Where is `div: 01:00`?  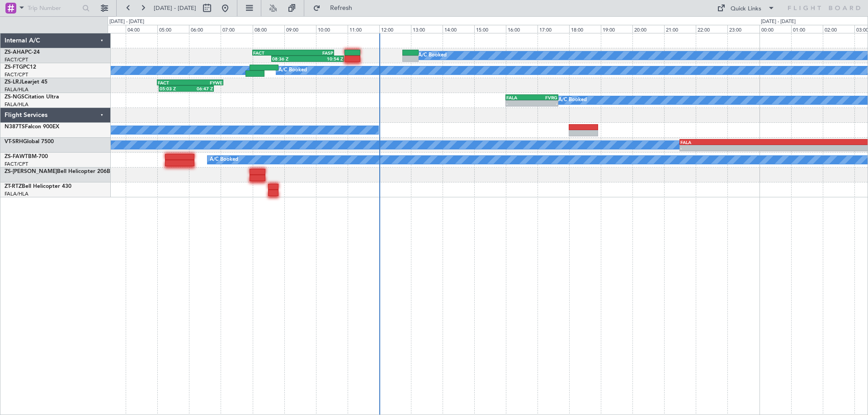
div: 01:00 is located at coordinates (807, 29).